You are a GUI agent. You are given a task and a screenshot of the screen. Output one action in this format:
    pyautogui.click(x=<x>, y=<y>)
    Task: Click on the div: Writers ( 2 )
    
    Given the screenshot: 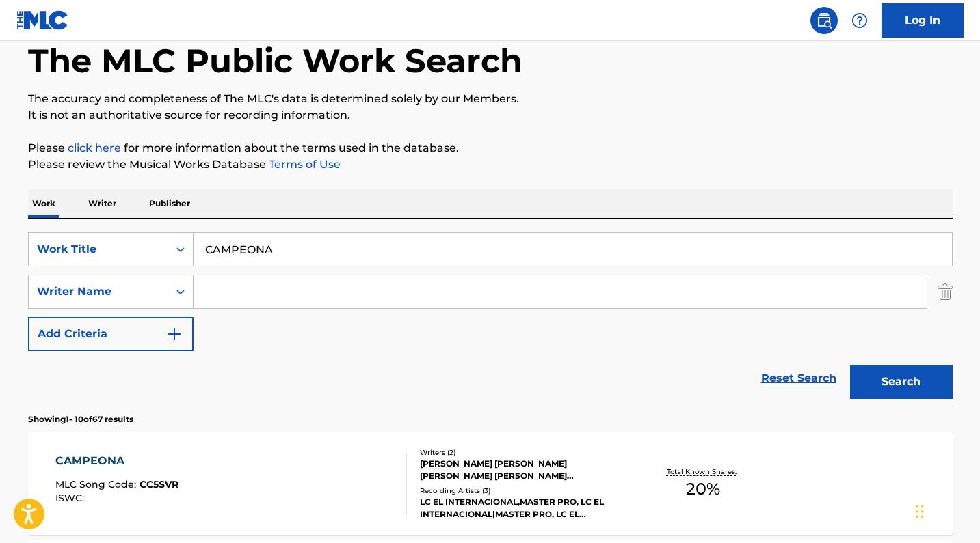 What is the action you would take?
    pyautogui.click(x=523, y=453)
    